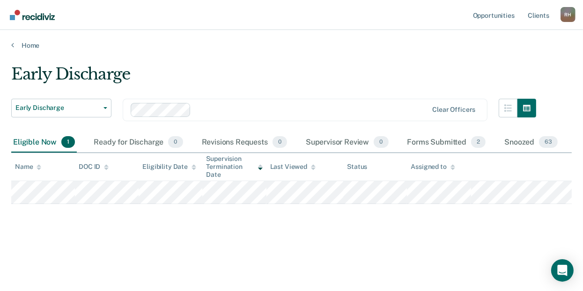 The width and height of the screenshot is (583, 291). What do you see at coordinates (562, 270) in the screenshot?
I see `div: Open Intercom Messenger` at bounding box center [562, 270].